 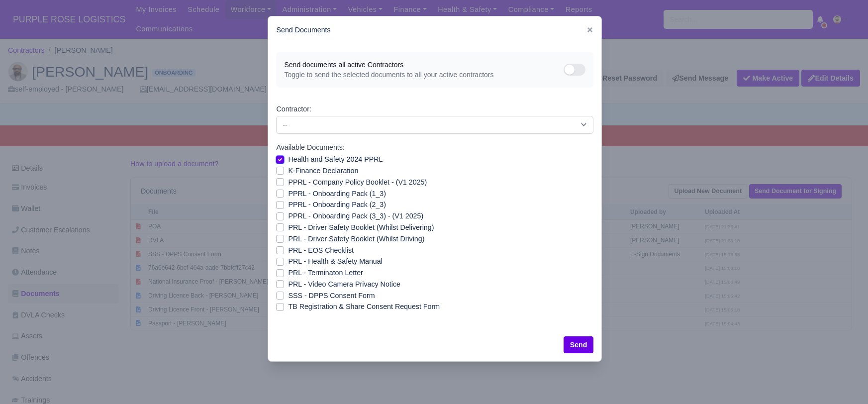 What do you see at coordinates (357, 182) in the screenshot?
I see `label: PPRL - Company Policy Booklet - (V1 2025)` at bounding box center [357, 182].